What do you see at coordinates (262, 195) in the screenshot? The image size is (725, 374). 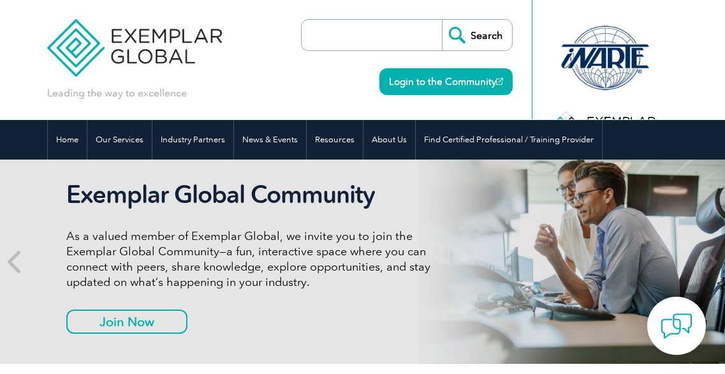 I see `h2: Exemplar Global Community` at bounding box center [262, 195].